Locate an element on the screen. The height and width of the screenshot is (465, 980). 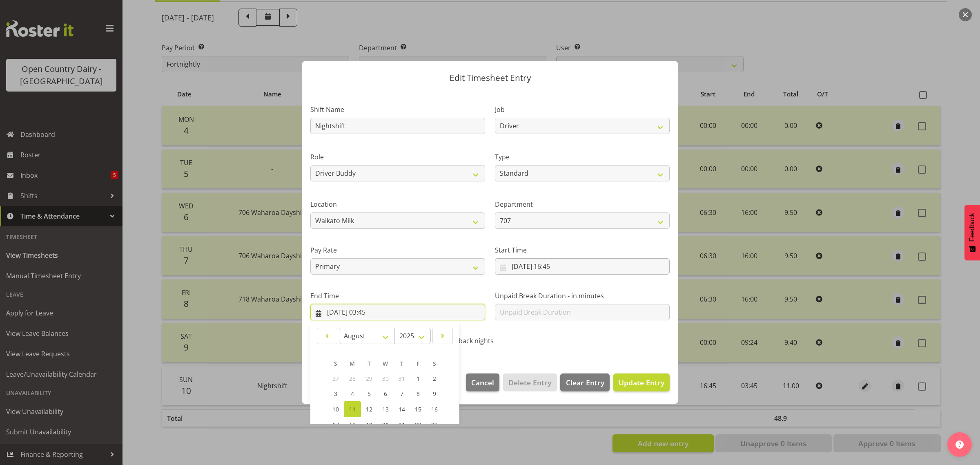
label: Job is located at coordinates (582, 109).